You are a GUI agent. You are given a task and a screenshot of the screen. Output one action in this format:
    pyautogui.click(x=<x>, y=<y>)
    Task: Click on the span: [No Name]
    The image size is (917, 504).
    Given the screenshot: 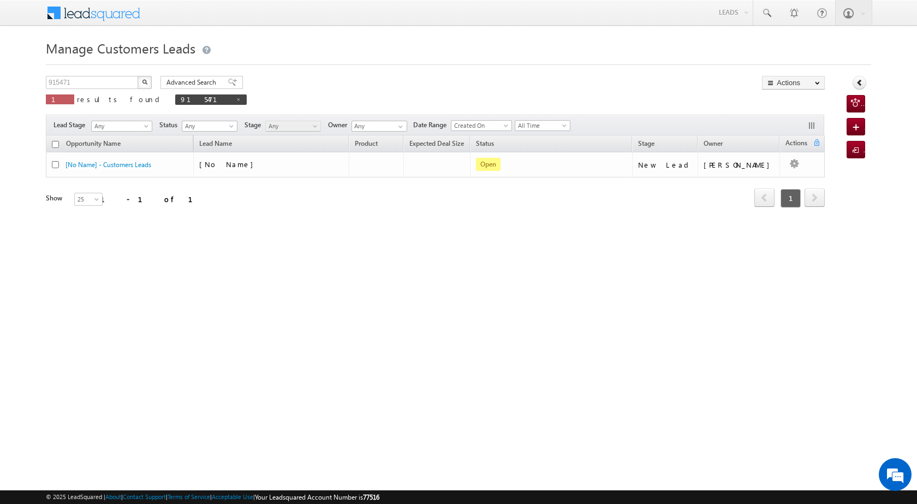 What is the action you would take?
    pyautogui.click(x=229, y=164)
    